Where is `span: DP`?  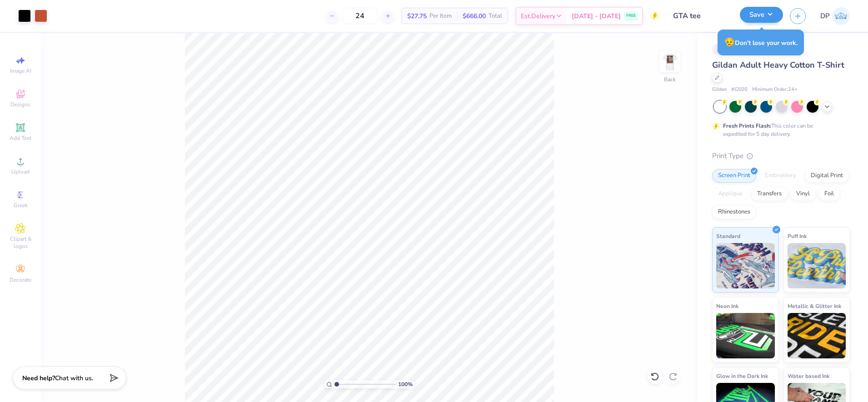
span: DP is located at coordinates (825, 16).